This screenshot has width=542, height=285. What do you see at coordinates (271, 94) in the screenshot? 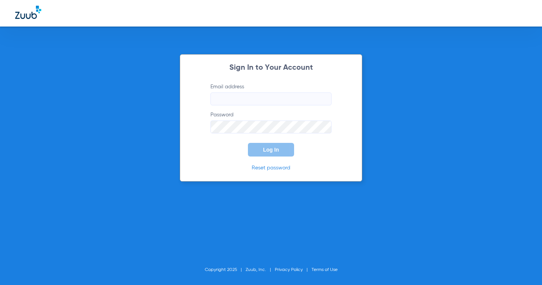
I see `label: Email address` at bounding box center [271, 94].